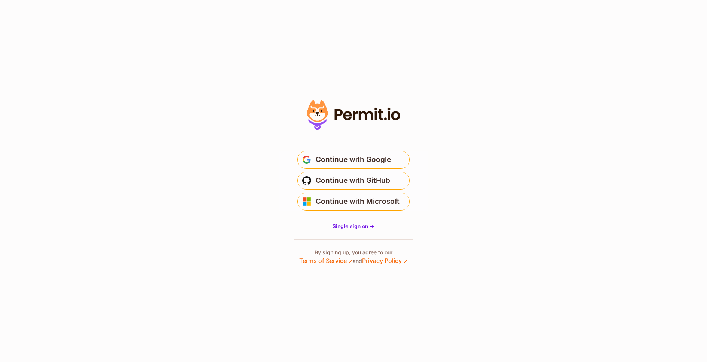 The image size is (707, 362). Describe the element at coordinates (353, 226) in the screenshot. I see `span: Single sign on ->` at that location.